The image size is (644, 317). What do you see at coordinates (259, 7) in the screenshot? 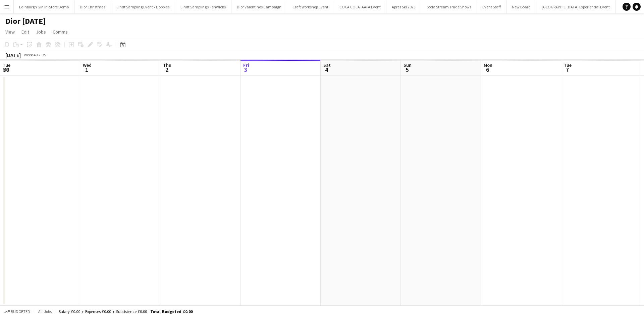
I see `button: Dior Valentines Campaign` at bounding box center [259, 7].